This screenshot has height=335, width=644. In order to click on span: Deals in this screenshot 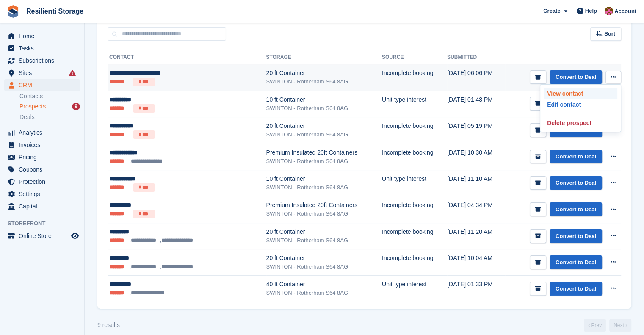, I will do `click(27, 117)`.